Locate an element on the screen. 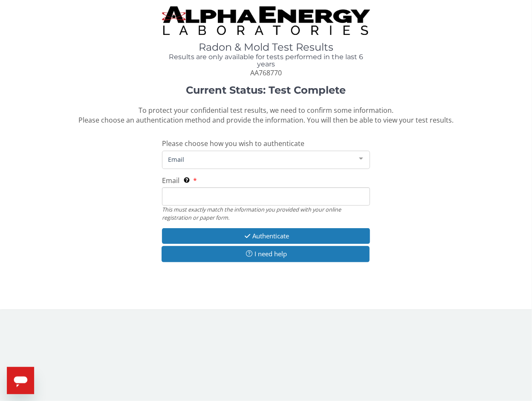 The image size is (532, 401). span: Please choose how you wish to authenticate is located at coordinates (233, 144).